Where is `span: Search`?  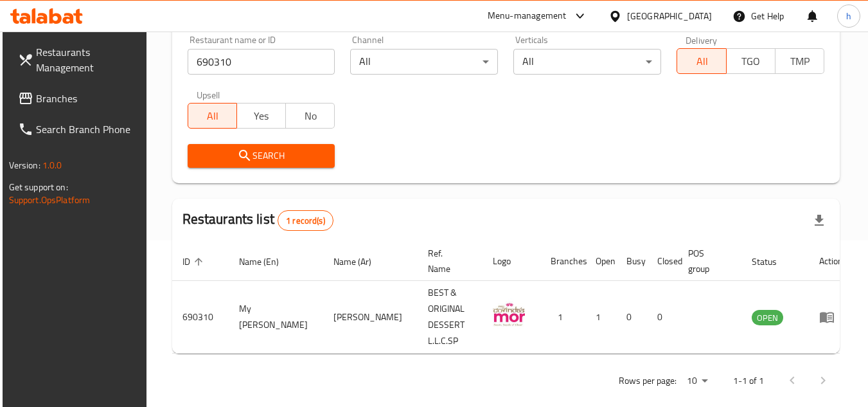
span: Search is located at coordinates (261, 155).